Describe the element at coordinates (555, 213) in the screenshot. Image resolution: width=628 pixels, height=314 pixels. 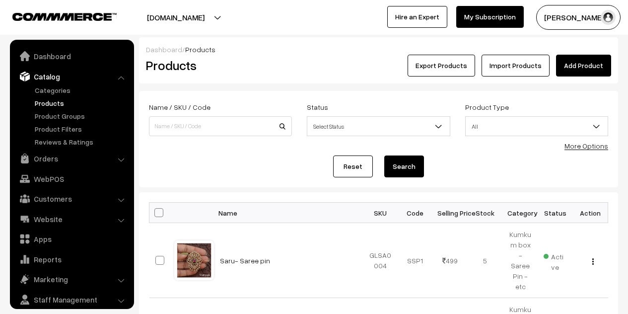
I see `th: Status` at that location.